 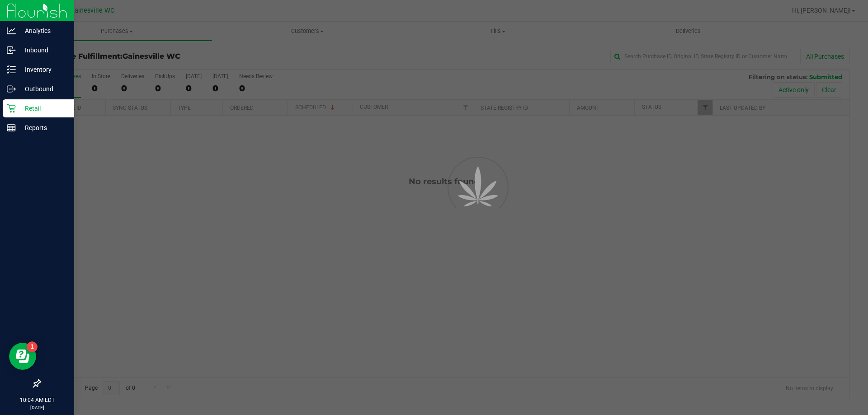 I want to click on inline-svg: Retail, so click(x=11, y=109).